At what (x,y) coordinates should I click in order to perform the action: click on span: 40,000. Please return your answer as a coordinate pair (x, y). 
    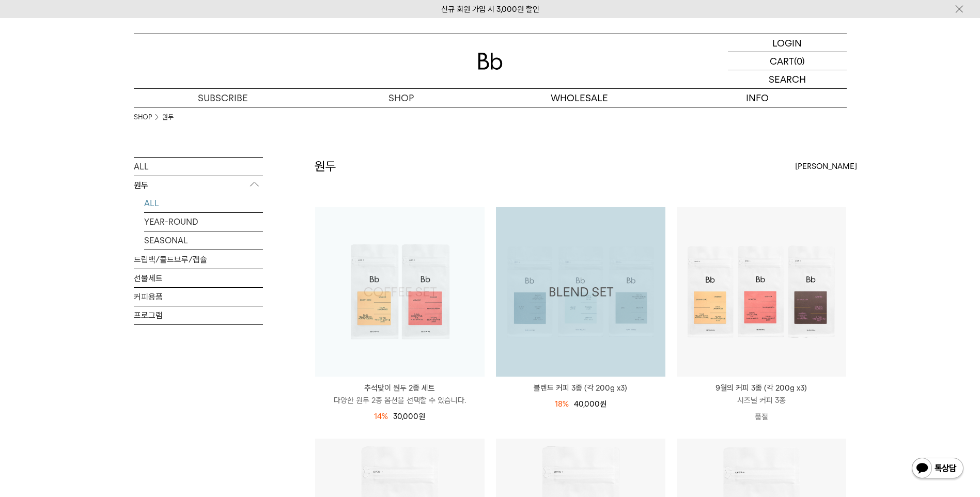
    Looking at the image, I should click on (590, 404).